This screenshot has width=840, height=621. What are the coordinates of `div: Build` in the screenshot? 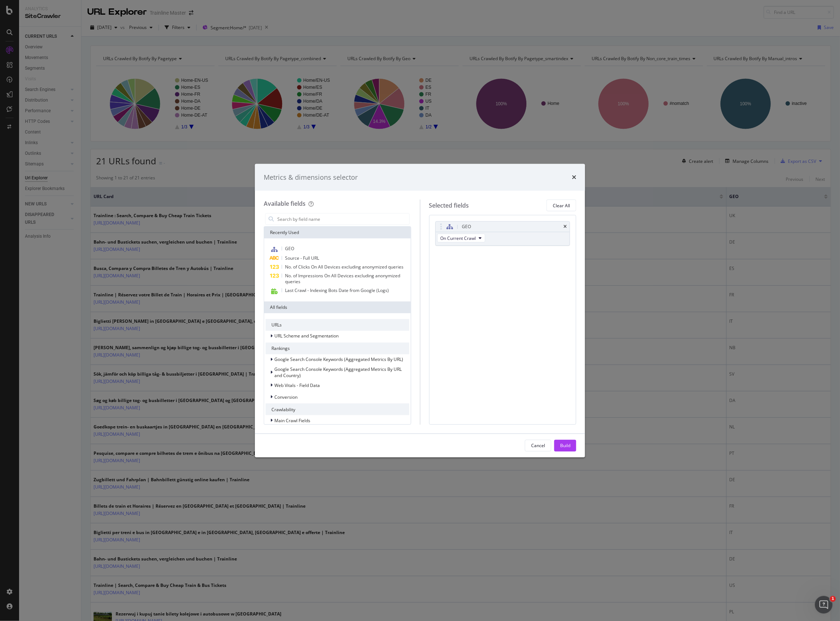 It's located at (565, 446).